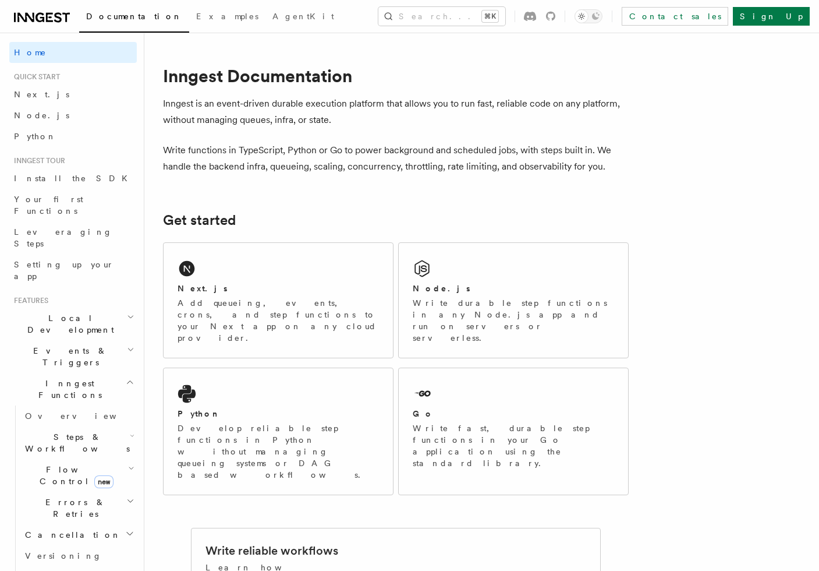 Image resolution: width=819 pixels, height=571 pixels. I want to click on a: Next.jsAdd queueing, events, crons, and step functions to your Next app on any cloud provider., so click(278, 300).